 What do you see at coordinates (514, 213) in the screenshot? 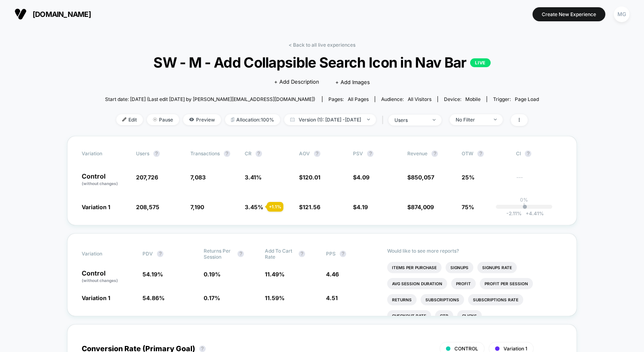
I see `span: -2.11 %` at bounding box center [514, 213].